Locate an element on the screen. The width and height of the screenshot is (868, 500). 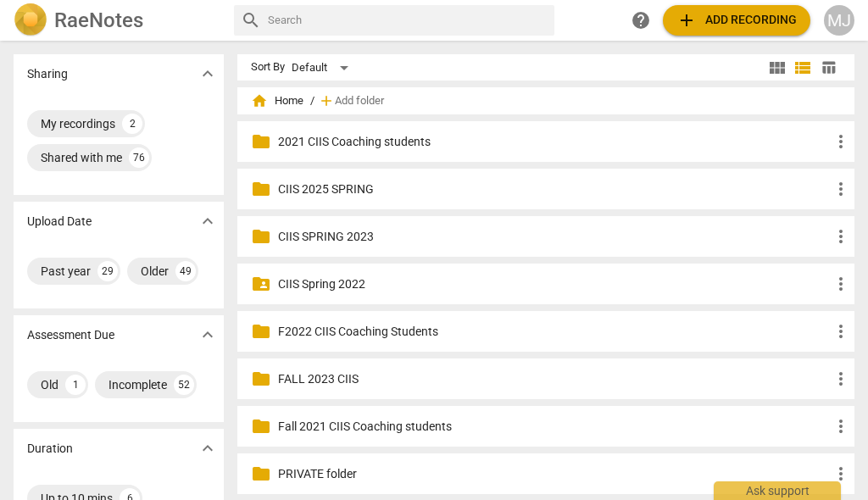
span: Add folder is located at coordinates (360, 101).